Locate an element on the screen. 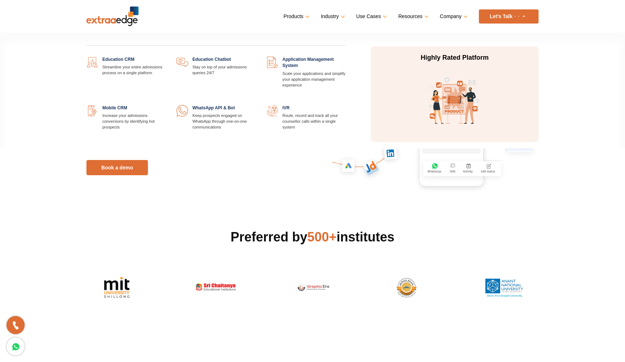 This screenshot has width=625, height=362. a: Company is located at coordinates (453, 16).